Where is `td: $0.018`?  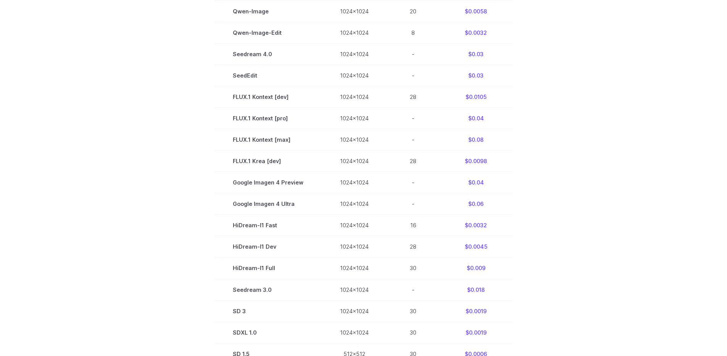 td: $0.018 is located at coordinates (476, 289).